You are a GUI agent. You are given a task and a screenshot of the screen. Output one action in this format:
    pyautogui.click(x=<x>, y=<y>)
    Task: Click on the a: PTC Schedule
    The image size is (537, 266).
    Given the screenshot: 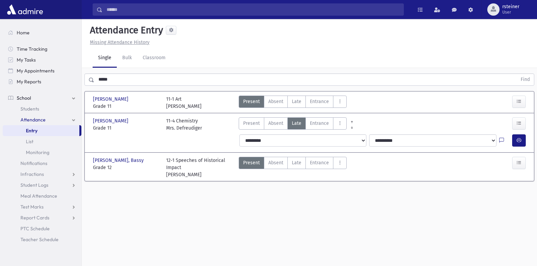 What is the action you would take?
    pyautogui.click(x=42, y=229)
    